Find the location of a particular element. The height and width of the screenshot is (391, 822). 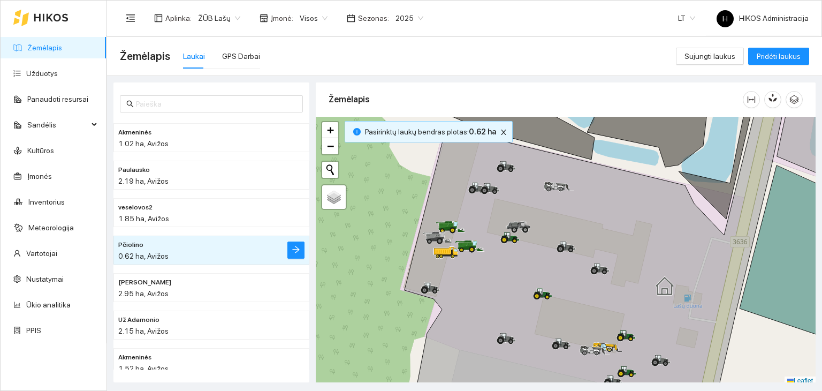

a: Įmonės is located at coordinates (40, 176).